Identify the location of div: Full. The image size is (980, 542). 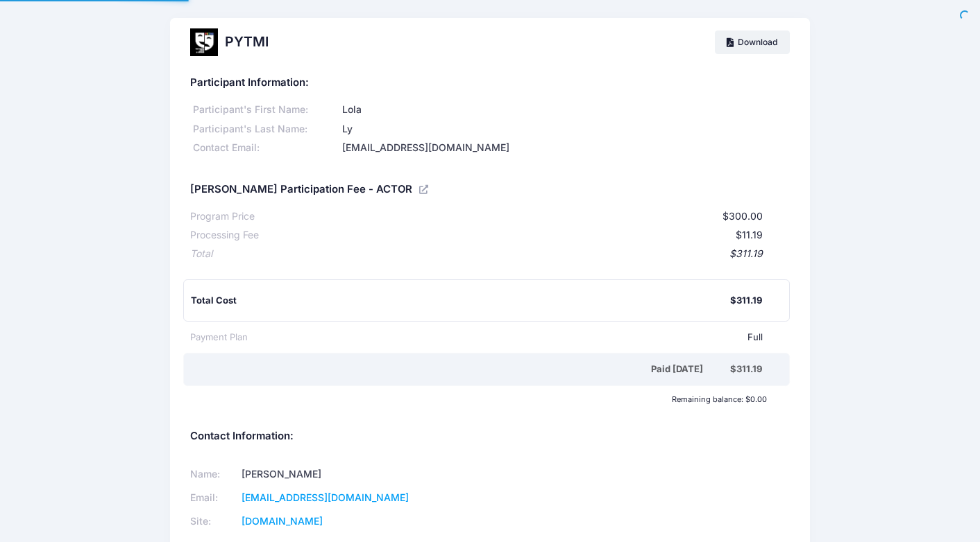
(505, 338).